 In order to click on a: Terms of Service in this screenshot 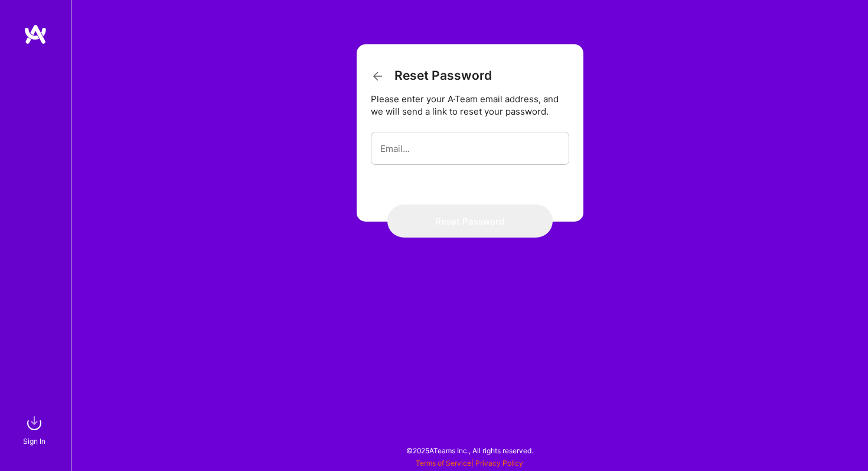, I will do `click(443, 463)`.